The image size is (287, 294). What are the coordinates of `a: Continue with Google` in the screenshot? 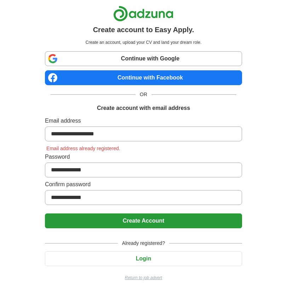 It's located at (143, 59).